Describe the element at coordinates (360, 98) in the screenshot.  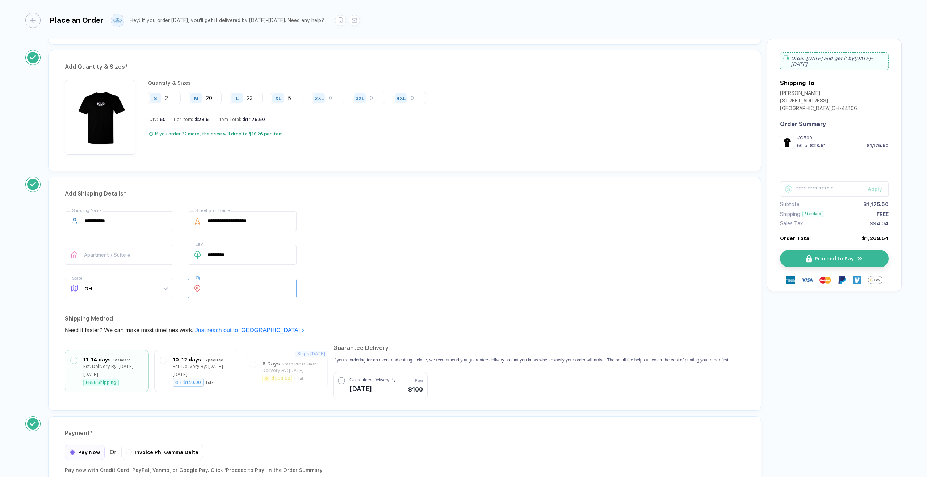
I see `div: 3XL` at that location.